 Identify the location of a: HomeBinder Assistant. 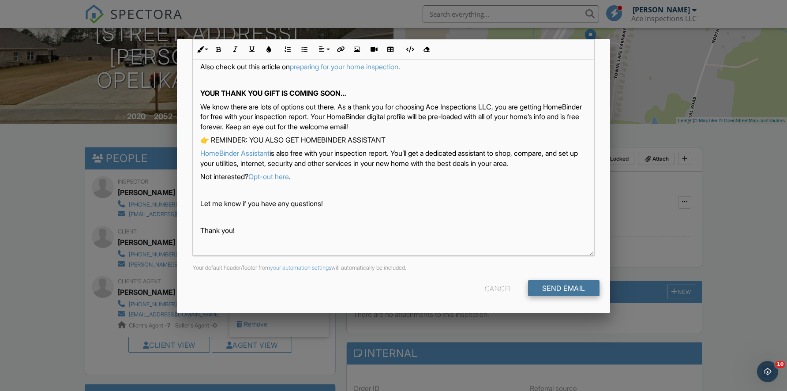
(235, 153).